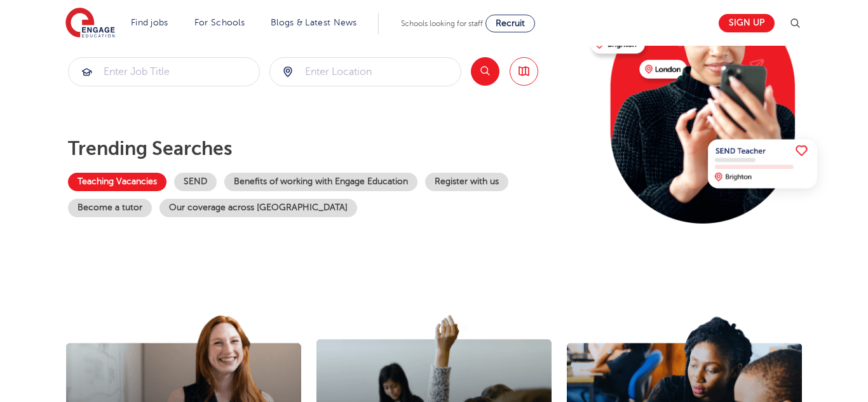 This screenshot has width=868, height=402. I want to click on span: Schools looking for staff, so click(441, 23).